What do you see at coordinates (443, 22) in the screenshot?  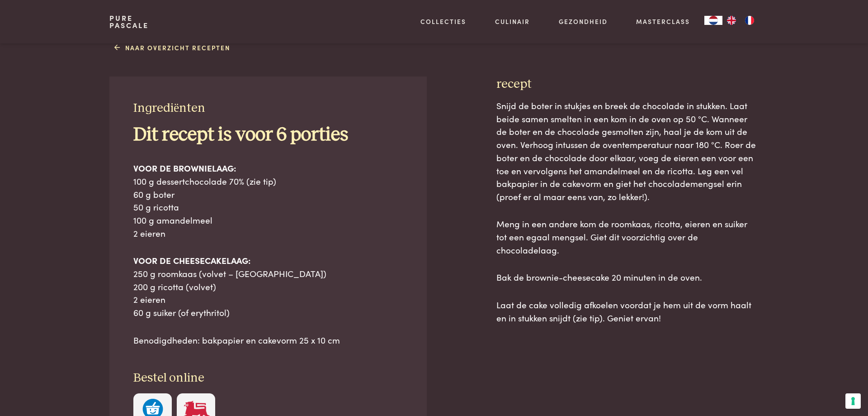 I see `a: Collecties` at bounding box center [443, 22].